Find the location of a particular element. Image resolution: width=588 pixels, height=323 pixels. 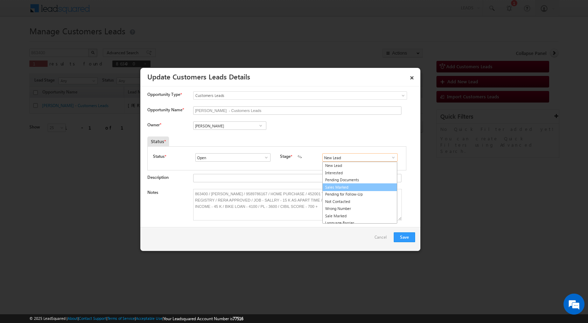

a: Pending for Follow-Up is located at coordinates (360, 194).